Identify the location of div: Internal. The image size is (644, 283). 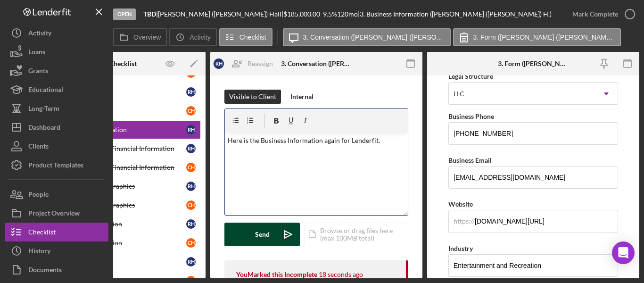
(301, 97).